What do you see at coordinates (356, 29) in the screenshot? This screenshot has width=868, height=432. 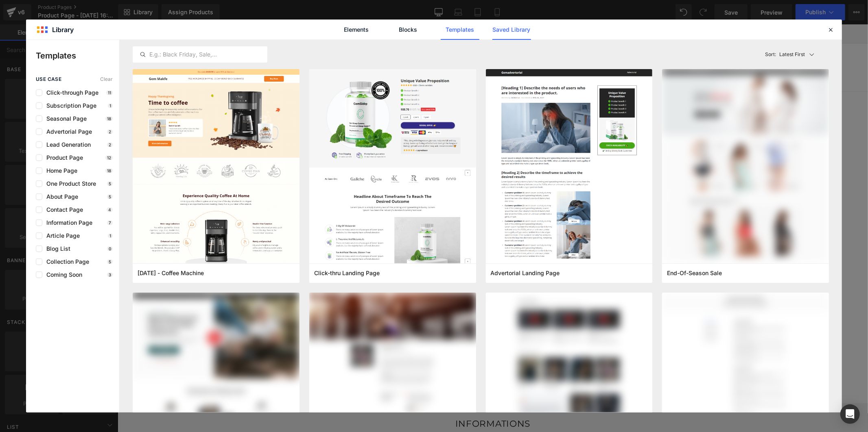 I see `a: Elements` at bounding box center [356, 29].